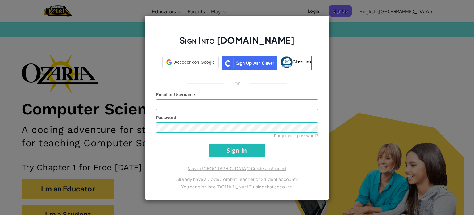 The width and height of the screenshot is (474, 215). I want to click on input: Sign In, so click(237, 150).